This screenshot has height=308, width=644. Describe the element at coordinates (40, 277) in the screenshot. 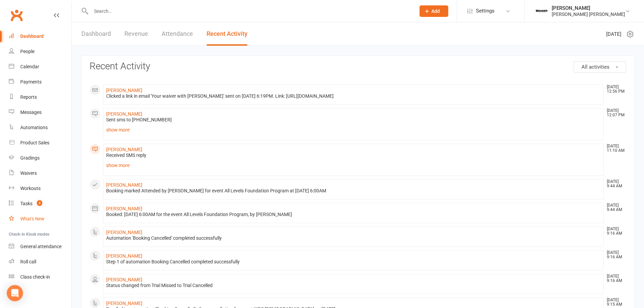

I see `a: Class kiosk mode` at that location.